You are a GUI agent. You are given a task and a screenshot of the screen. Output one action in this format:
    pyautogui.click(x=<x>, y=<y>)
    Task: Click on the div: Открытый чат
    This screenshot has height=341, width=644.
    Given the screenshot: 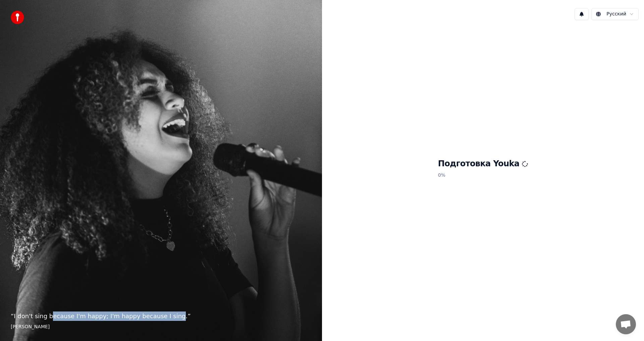 What is the action you would take?
    pyautogui.click(x=626, y=324)
    